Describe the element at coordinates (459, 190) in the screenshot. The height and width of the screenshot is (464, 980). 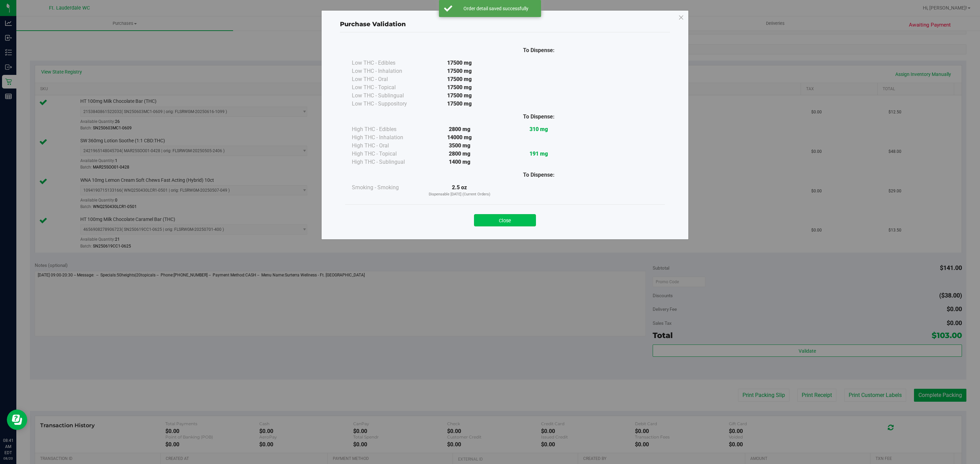
I see `div: 2.5 oz` at that location.